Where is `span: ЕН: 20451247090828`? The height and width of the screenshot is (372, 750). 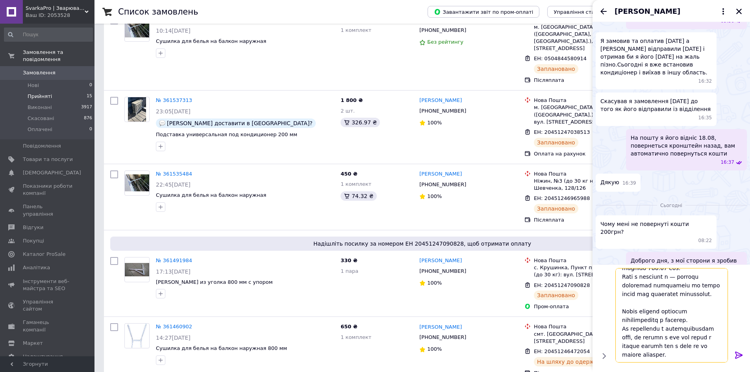
span: ЕН: 20451247090828 is located at coordinates (562, 285).